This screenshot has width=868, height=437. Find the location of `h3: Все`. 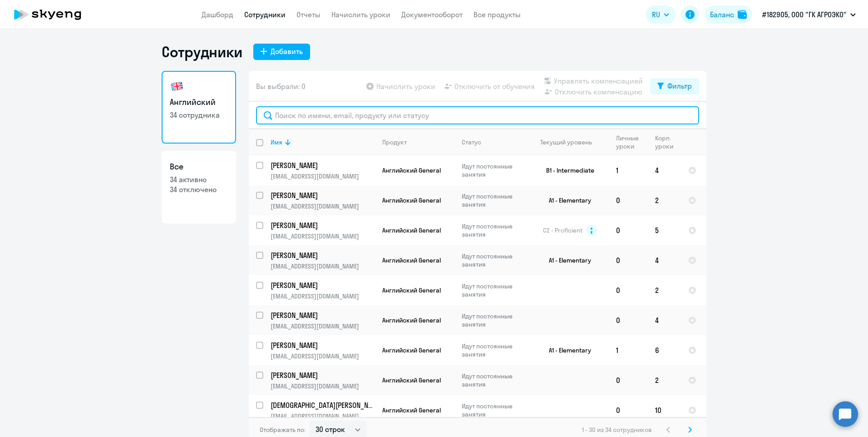

h3: Все is located at coordinates (199, 167).